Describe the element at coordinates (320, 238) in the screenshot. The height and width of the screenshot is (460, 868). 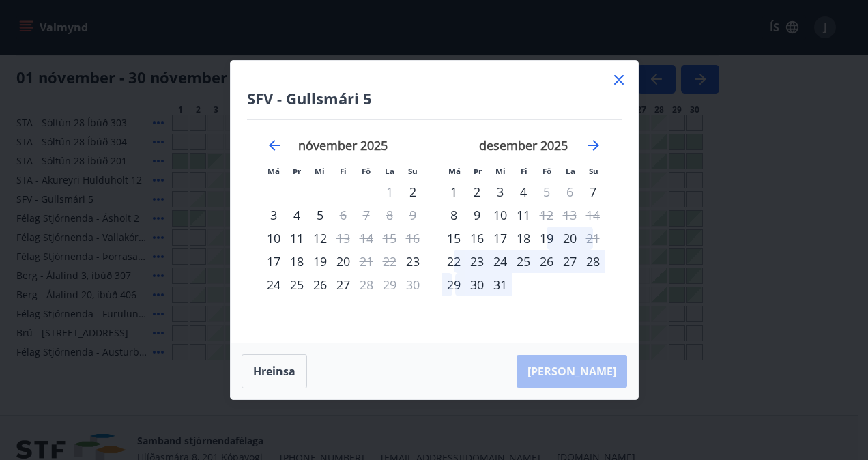
I see `td: Choose miðvikudagur, 12. nóvember 2025 as your check-in date. It’s available.` at that location.